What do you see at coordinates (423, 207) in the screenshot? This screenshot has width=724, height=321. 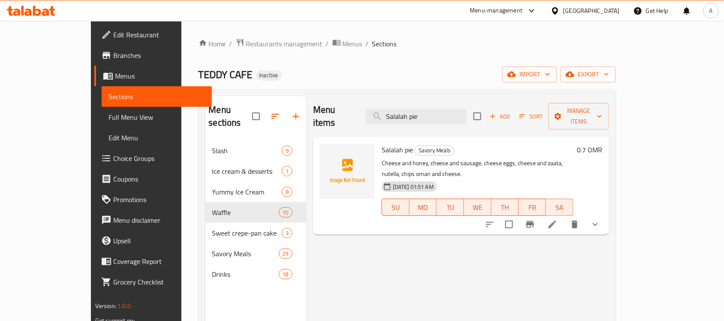 I see `button: MO` at bounding box center [423, 207].